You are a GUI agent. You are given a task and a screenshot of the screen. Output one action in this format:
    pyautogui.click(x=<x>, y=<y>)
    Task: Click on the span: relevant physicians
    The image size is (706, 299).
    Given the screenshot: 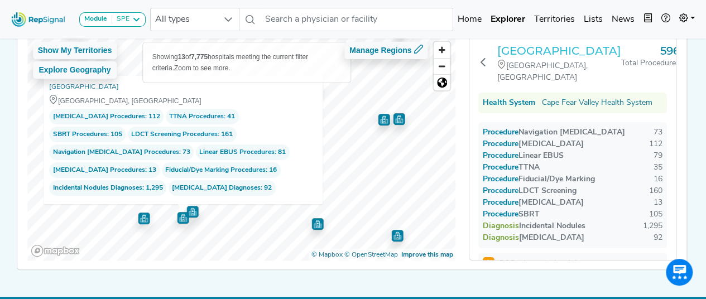 What is the action you would take?
    pyautogui.click(x=545, y=264)
    